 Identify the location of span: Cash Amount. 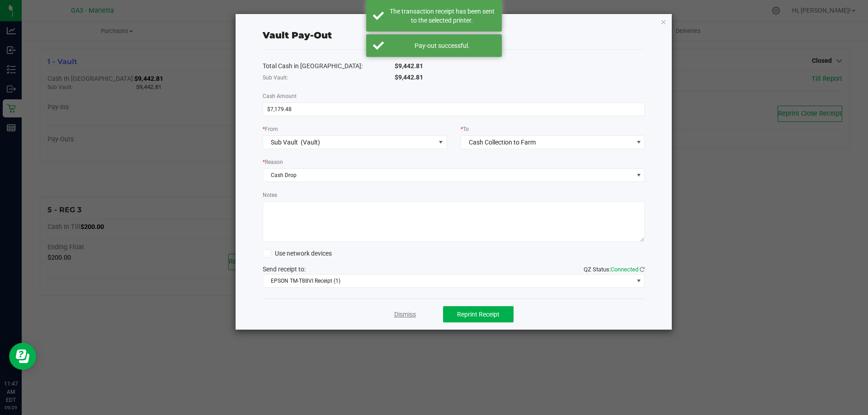
(279, 96).